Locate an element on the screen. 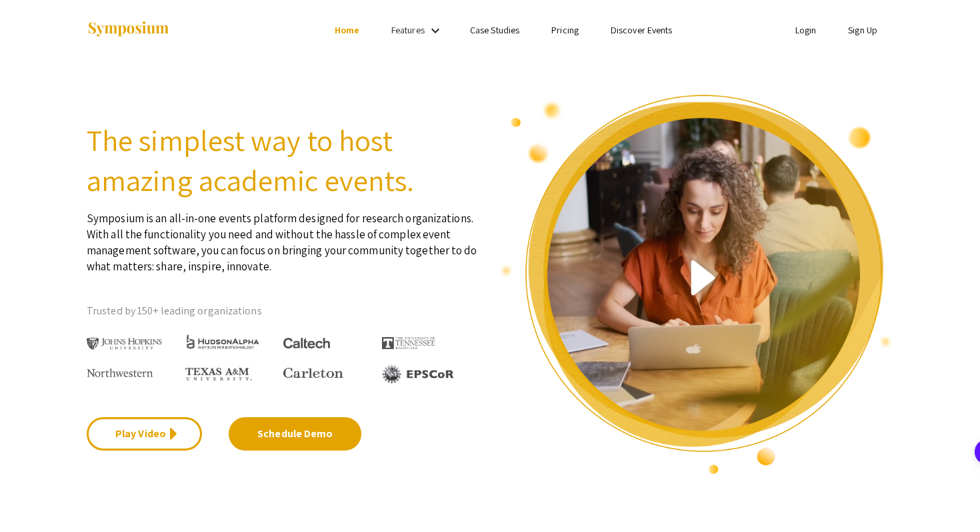  img: Johns Hopkins University is located at coordinates (124, 344).